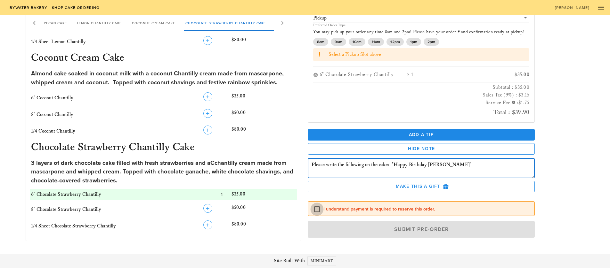 This screenshot has height=268, width=610. What do you see at coordinates (413, 42) in the screenshot?
I see `span: 1pm` at bounding box center [413, 42].